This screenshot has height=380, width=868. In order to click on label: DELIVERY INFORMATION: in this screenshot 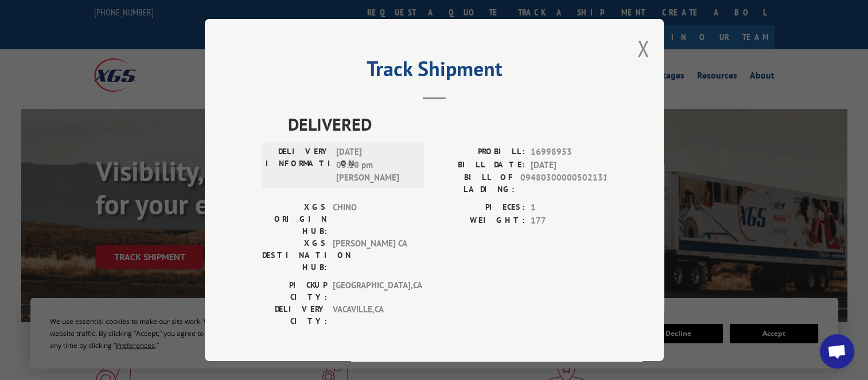, I will do `click(298, 166)`.